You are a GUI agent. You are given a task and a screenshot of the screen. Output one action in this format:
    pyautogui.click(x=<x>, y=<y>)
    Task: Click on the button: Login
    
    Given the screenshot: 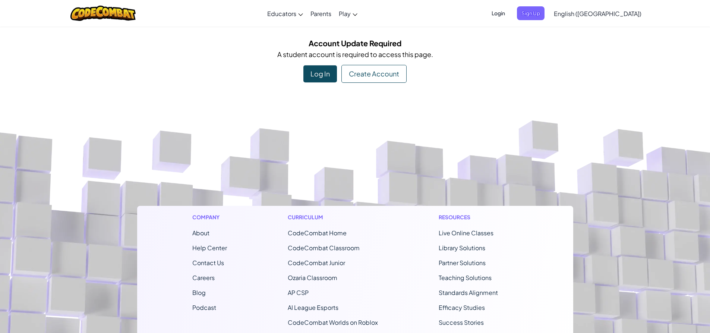 What is the action you would take?
    pyautogui.click(x=498, y=13)
    